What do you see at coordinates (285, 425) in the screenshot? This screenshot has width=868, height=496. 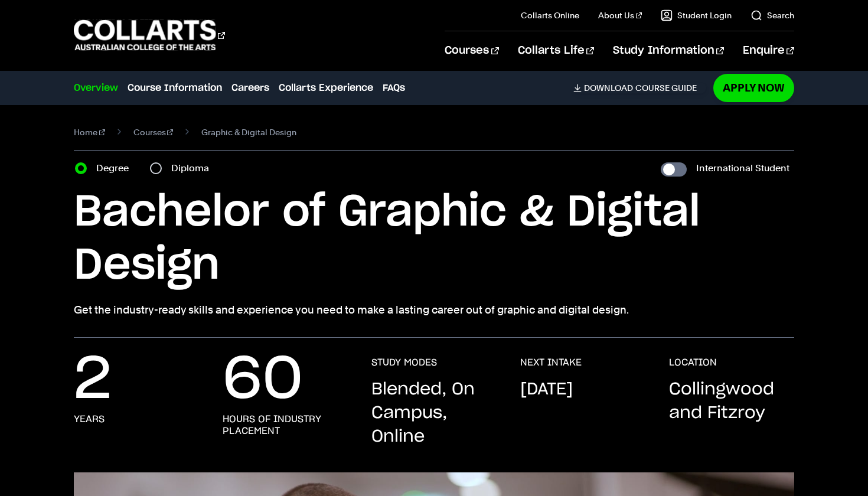 I see `h3: hours of industry placement` at bounding box center [285, 425].